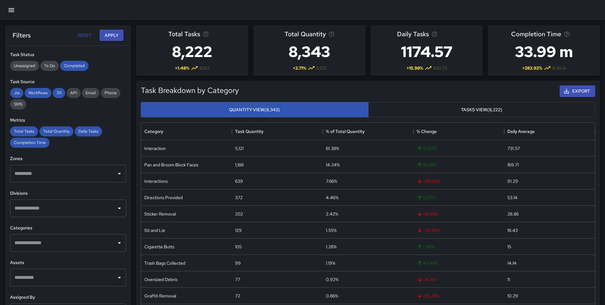  I want to click on div: 53.14, so click(513, 198).